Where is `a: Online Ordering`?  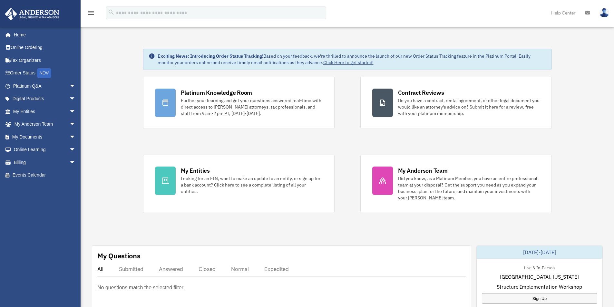 a: Online Ordering is located at coordinates (45, 48).